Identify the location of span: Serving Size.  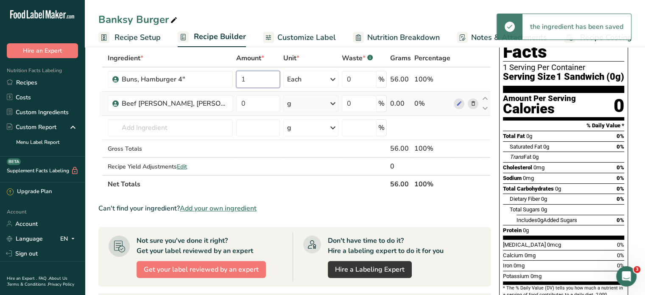
(529, 77).